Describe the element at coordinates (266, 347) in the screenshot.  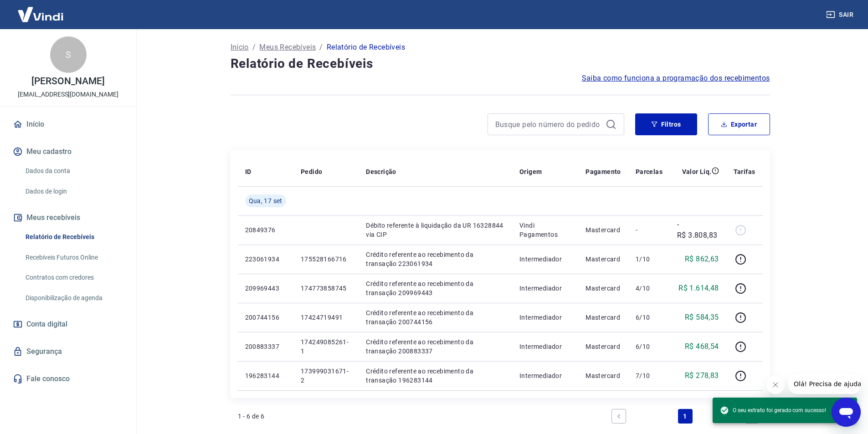
I see `p: 200883337` at that location.